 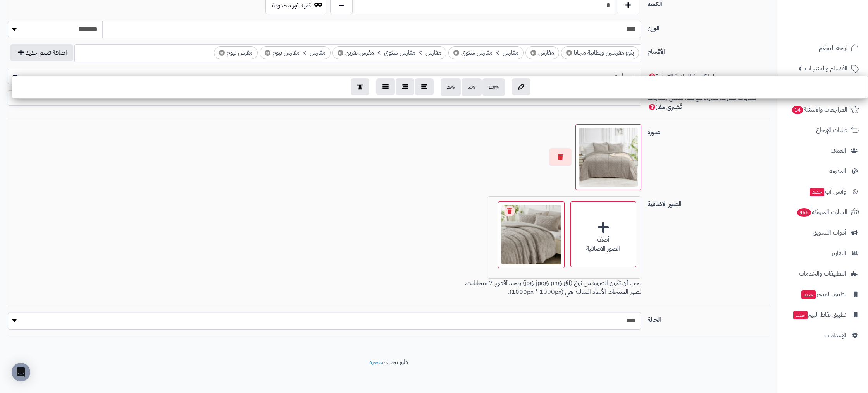 What do you see at coordinates (236, 52) in the screenshot?
I see `li: مفرش نيوم` at bounding box center [236, 52].